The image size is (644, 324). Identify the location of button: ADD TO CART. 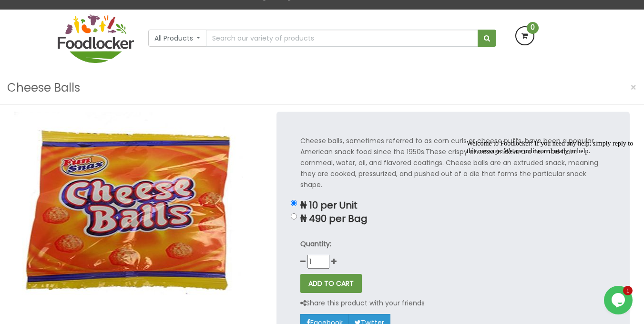
(330, 283).